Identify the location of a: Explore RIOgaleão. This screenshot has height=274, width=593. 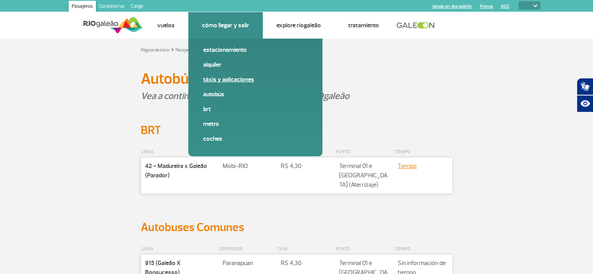
(299, 25).